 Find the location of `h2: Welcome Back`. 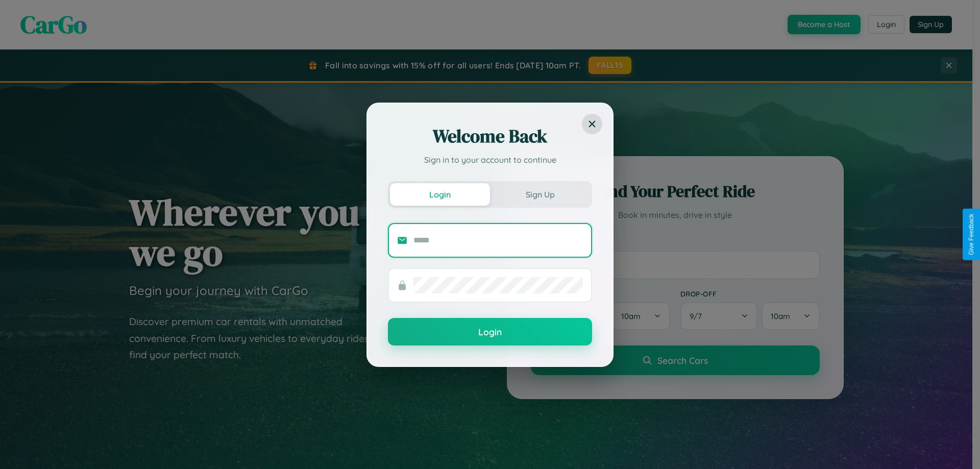

h2: Welcome Back is located at coordinates (490, 136).